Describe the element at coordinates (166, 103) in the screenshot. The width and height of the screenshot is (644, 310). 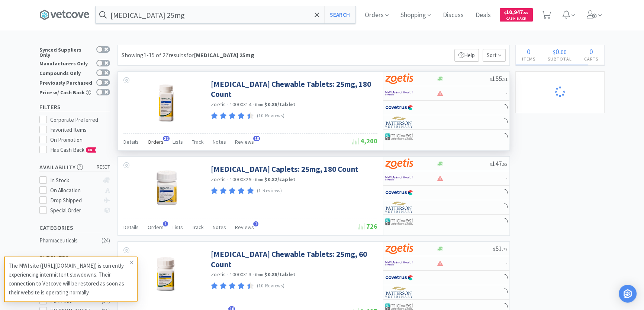
I see `img: 4dd46ca248ea4687a6c3482a49249ca1_337069.png` at that location.